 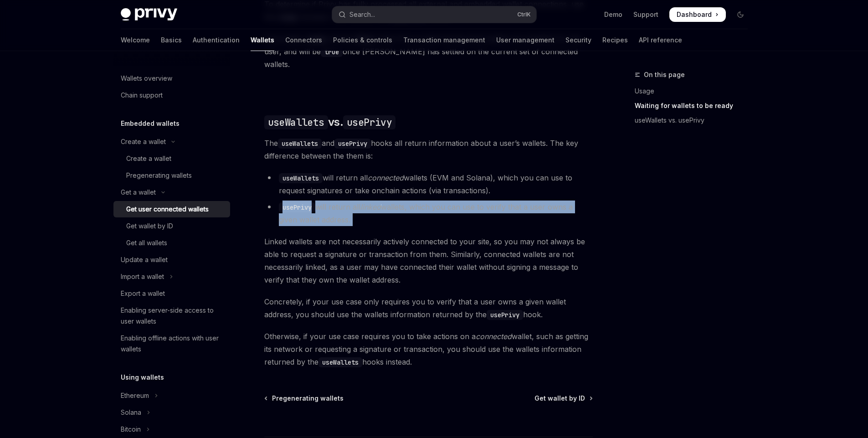 What do you see at coordinates (428, 52) in the screenshot?
I see `span: Concretely, will be while Privy is determining what wallets are available for the user, and will ...` at bounding box center [428, 52].